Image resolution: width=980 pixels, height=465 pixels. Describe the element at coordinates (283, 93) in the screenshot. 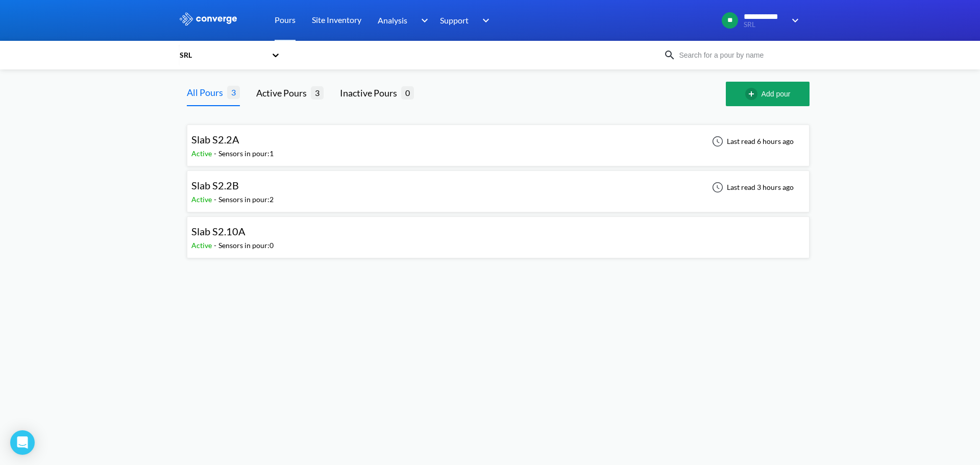

I see `div: Active Pours` at that location.